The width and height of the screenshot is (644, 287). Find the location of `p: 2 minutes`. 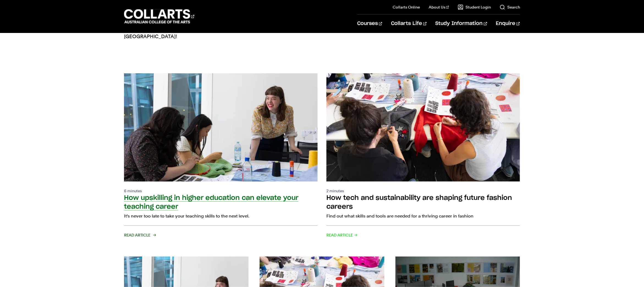

p: 2 minutes is located at coordinates (423, 191).